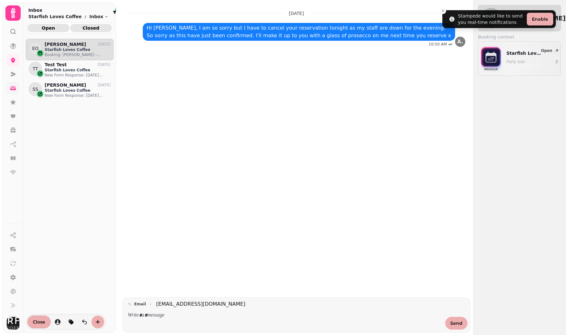  Describe the element at coordinates (491, 58) in the screenshot. I see `img: bookings-icon` at that location.